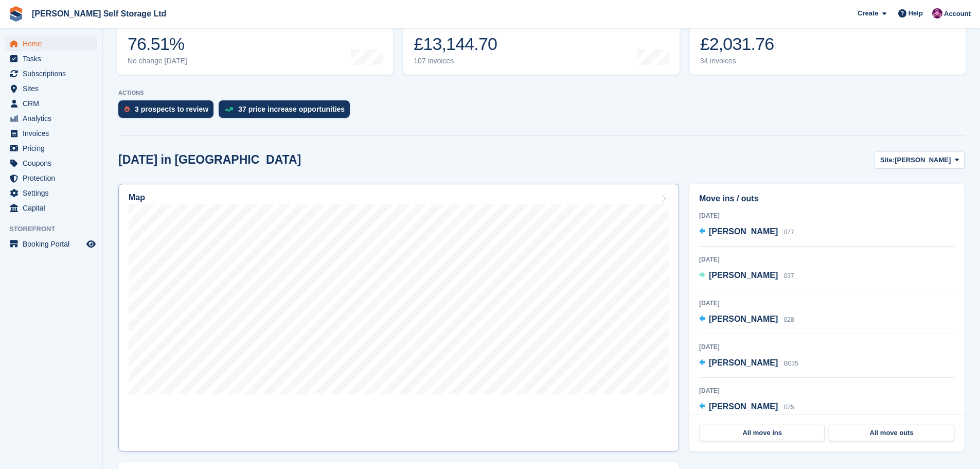 The width and height of the screenshot is (980, 469). Describe the element at coordinates (286, 111) in the screenshot. I see `a: 37 price increase opportunities` at that location.